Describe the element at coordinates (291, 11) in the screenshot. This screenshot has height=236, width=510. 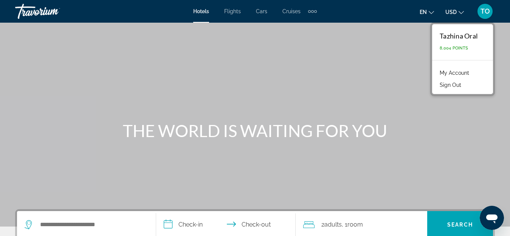
I see `span: Cruises` at that location.